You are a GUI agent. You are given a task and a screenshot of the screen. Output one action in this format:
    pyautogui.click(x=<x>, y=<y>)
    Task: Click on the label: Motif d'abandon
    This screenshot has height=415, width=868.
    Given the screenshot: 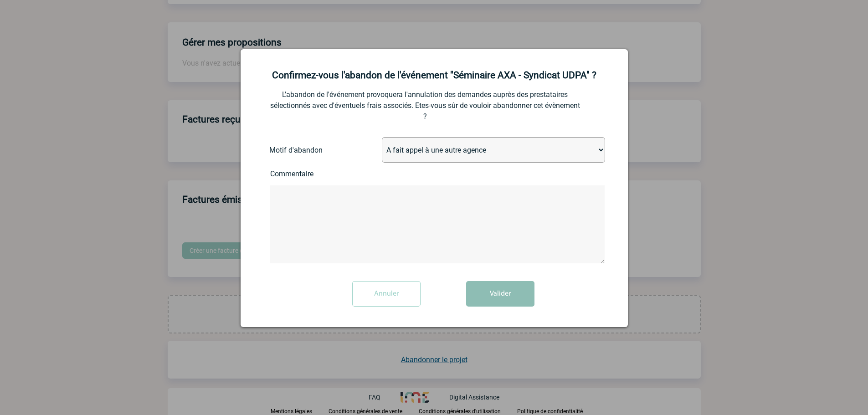 What is the action you would take?
    pyautogui.click(x=304, y=150)
    